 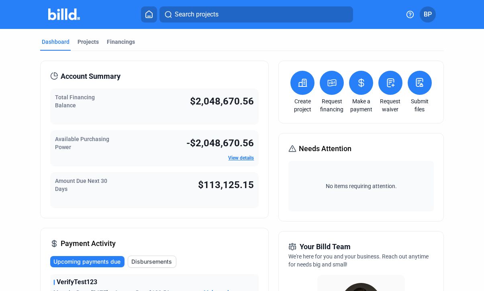 I want to click on div: Projects, so click(x=88, y=42).